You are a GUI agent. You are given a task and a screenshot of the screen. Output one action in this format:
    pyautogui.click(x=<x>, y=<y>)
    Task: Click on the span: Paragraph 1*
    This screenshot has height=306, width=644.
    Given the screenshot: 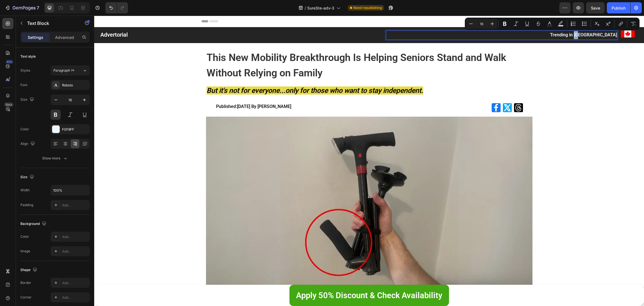 What is the action you would take?
    pyautogui.click(x=64, y=70)
    